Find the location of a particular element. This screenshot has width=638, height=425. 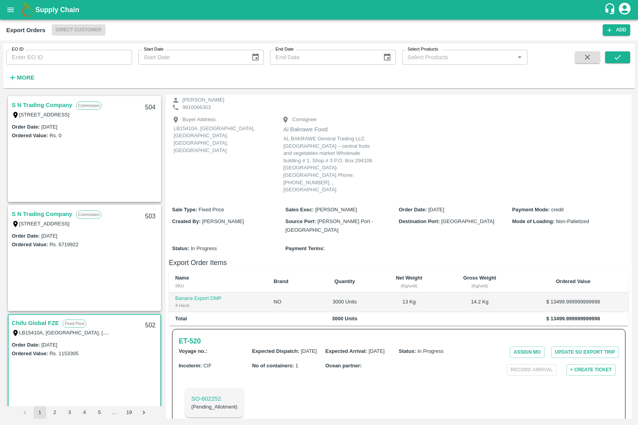

div: Export Orders is located at coordinates (26, 30).